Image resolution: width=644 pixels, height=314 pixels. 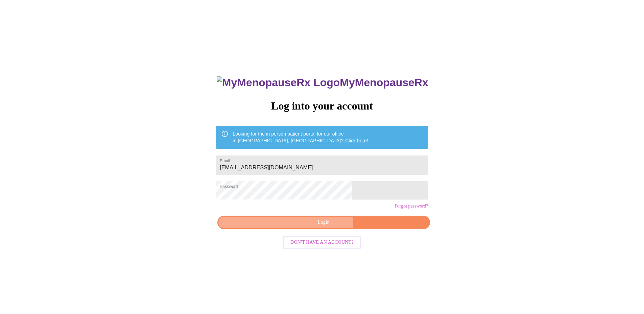 What do you see at coordinates (322, 243) in the screenshot?
I see `span: Don't have an account?` at bounding box center [322, 243].